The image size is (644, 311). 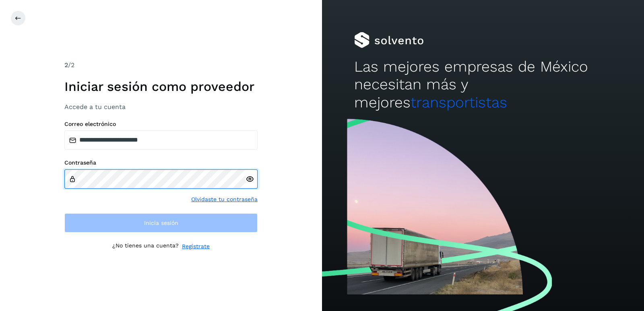 I want to click on div: /2, so click(x=161, y=65).